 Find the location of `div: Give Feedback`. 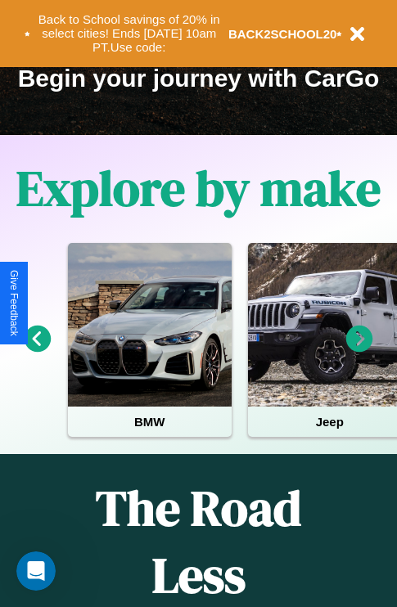

div: Give Feedback is located at coordinates (14, 303).